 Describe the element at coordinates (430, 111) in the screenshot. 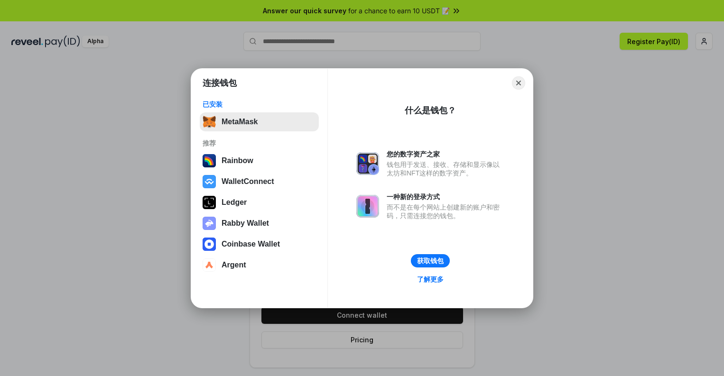

I see `div: 什么是钱包？` at that location.